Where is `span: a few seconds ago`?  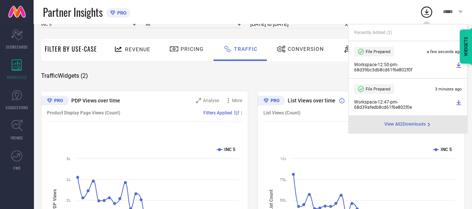
span: a few seconds ago is located at coordinates (444, 52).